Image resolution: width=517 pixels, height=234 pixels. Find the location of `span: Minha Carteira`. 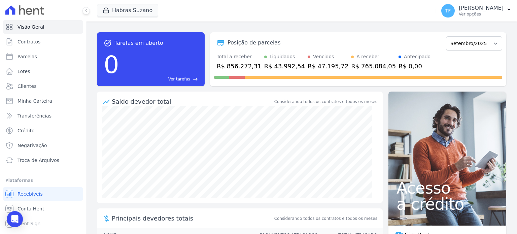

span: Minha Carteira is located at coordinates (35, 101).